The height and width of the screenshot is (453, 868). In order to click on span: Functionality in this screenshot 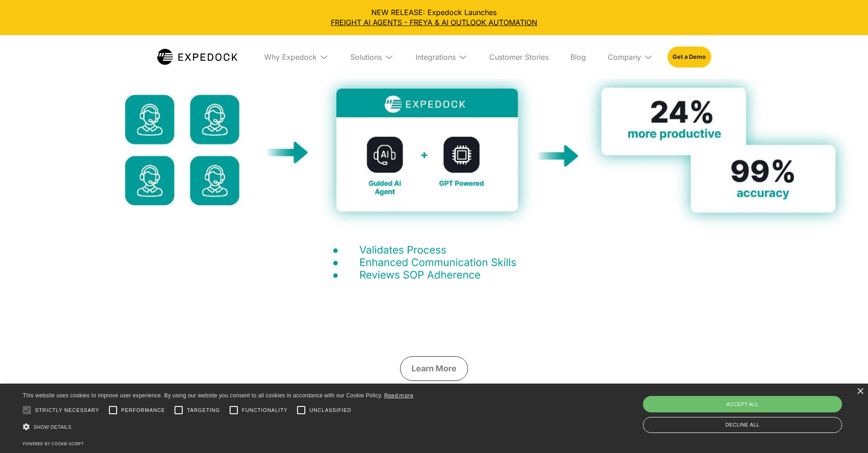, I will do `click(265, 410)`.